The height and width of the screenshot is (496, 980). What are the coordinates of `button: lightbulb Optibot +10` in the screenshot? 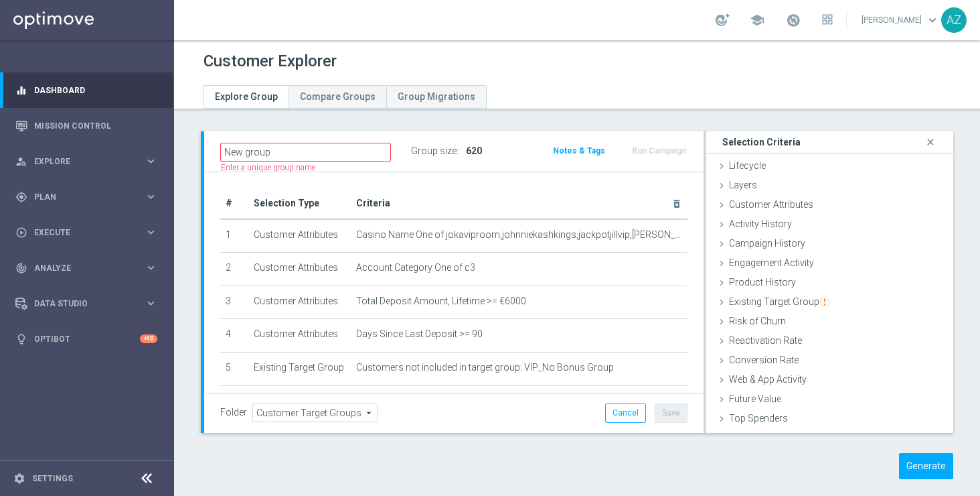 It's located at (86, 339).